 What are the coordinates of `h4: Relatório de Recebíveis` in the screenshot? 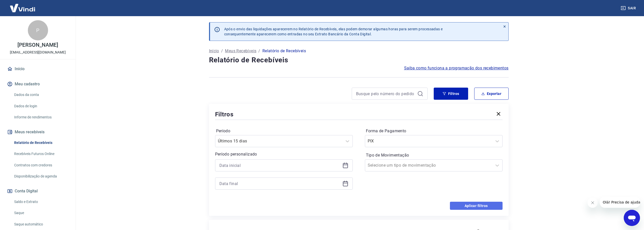 It's located at (359, 60).